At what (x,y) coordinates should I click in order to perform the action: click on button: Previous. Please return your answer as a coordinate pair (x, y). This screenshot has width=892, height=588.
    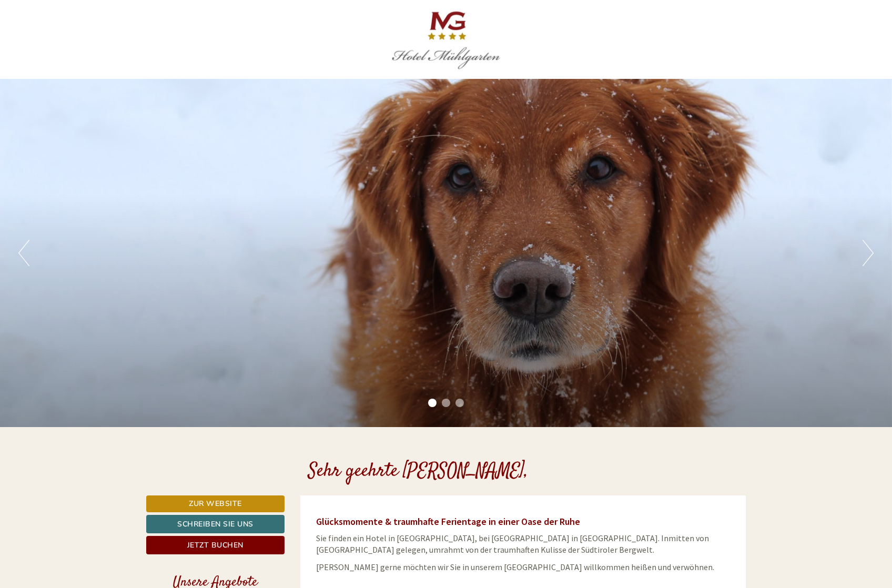
    Looking at the image, I should click on (24, 253).